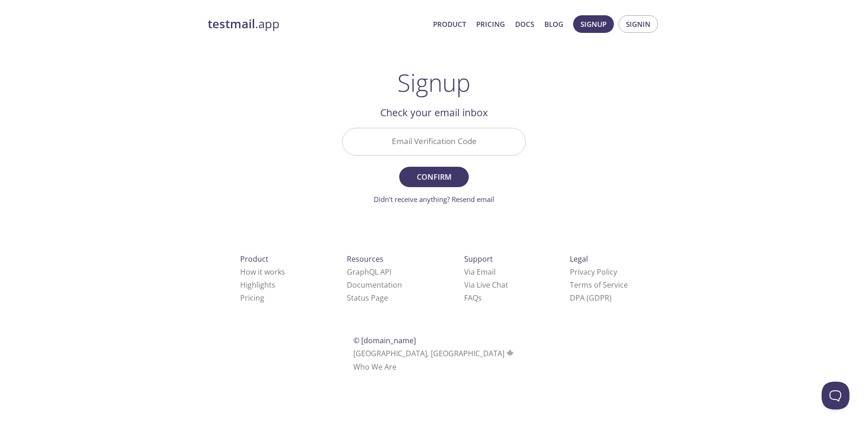 The image size is (868, 428). What do you see at coordinates (599, 285) in the screenshot?
I see `a: Terms of Service` at bounding box center [599, 285].